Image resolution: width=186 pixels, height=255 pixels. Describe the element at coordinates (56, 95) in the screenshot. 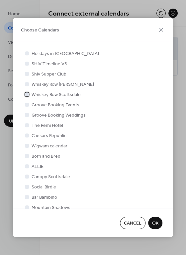

I see `span: Whiskey Row Scottsdale` at that location.